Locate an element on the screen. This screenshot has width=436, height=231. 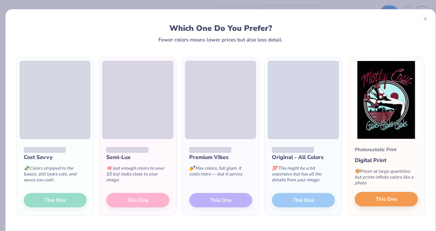
div: Digital Print is located at coordinates (387, 161).